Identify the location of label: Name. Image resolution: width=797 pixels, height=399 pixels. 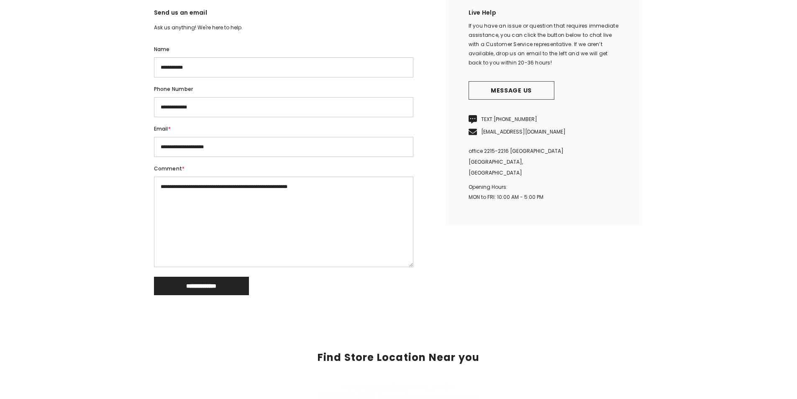
(284, 49).